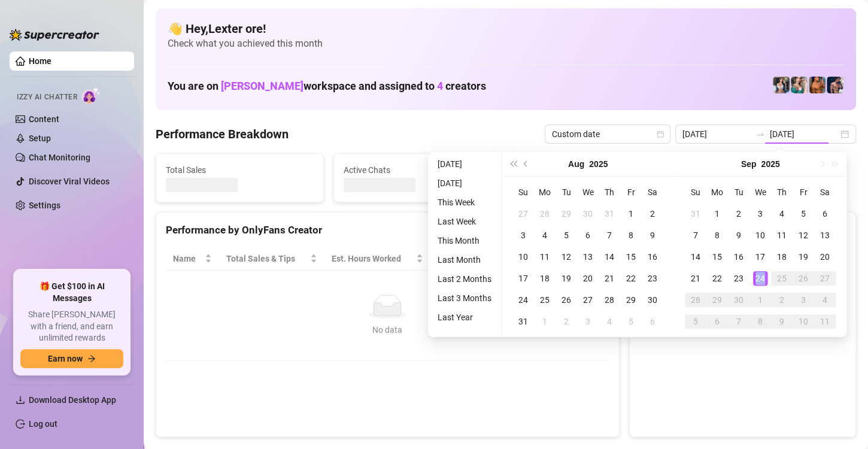 The width and height of the screenshot is (868, 449). I want to click on span: Chat Conversion, so click(555, 258).